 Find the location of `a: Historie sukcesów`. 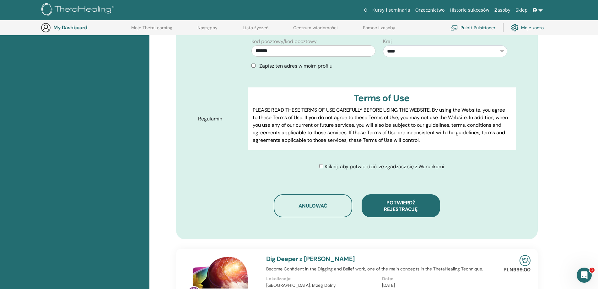

a: Historie sukcesów is located at coordinates (470, 10).